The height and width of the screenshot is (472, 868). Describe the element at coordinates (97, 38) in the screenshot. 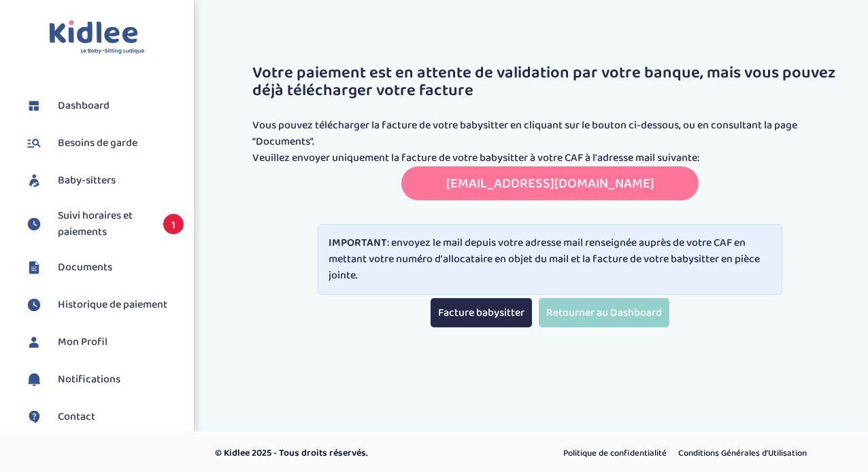

I see `img: logo.svg` at that location.